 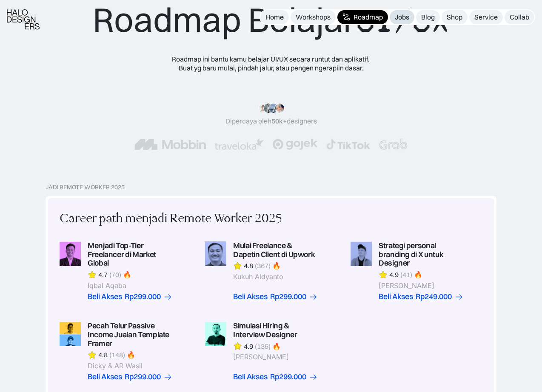 I want to click on div: Blog, so click(x=428, y=17).